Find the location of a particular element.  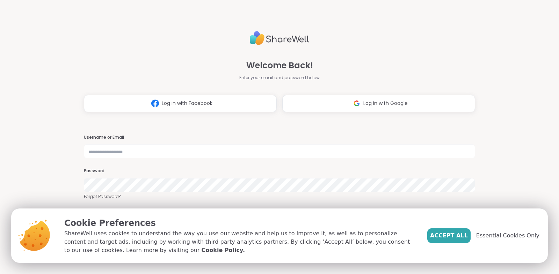

img: ShareWell Logo is located at coordinates (279, 38).